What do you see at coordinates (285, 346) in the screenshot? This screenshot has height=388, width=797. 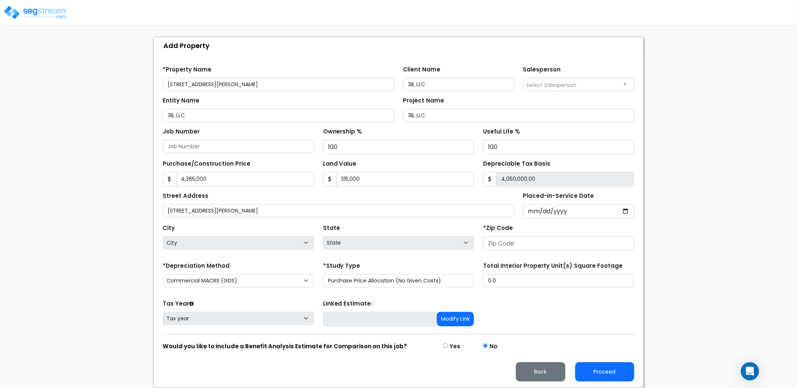 I see `strong: Would you like to include a Benefit Analysis Estimate for Comparison on this job?` at bounding box center [285, 346].